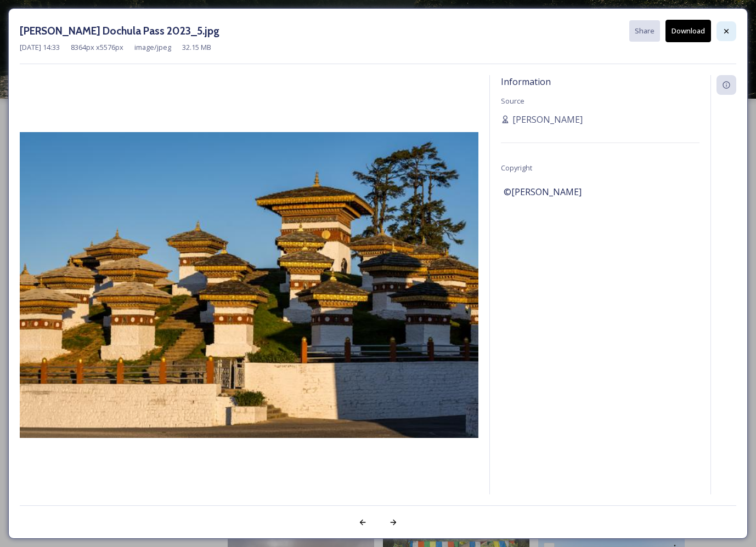 The image size is (756, 547). What do you see at coordinates (153, 47) in the screenshot?
I see `span: image/jpeg` at bounding box center [153, 47].